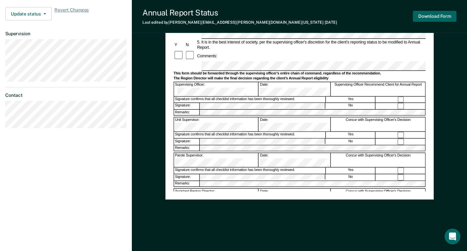 The height and width of the screenshot is (251, 467). What do you see at coordinates (72, 14) in the screenshot?
I see `span: Revert Changes` at bounding box center [72, 14].